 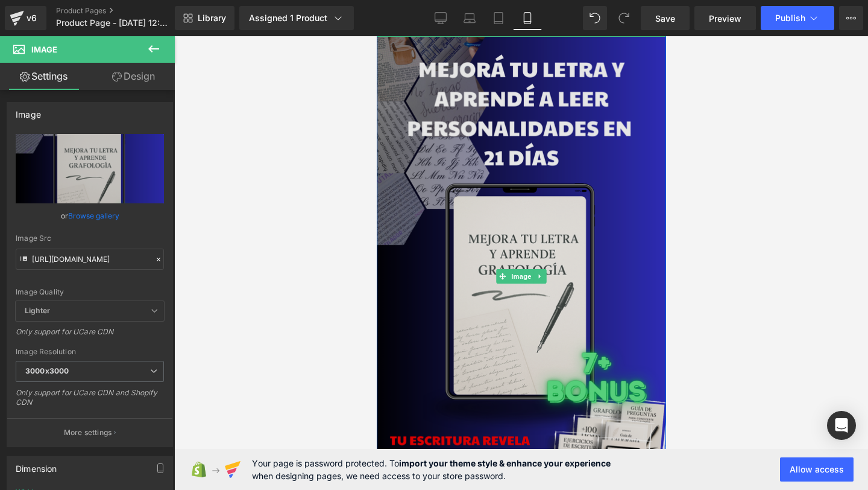 I want to click on div: Only support for UCare CDN, so click(x=90, y=336).